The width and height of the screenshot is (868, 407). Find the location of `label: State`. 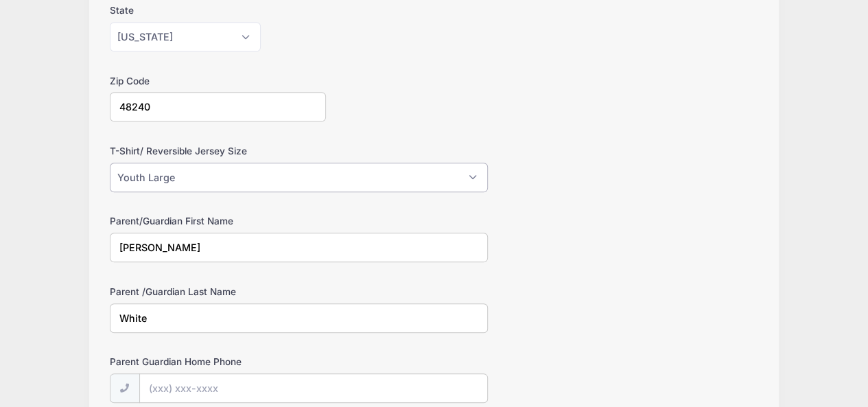

label: State is located at coordinates (217, 10).